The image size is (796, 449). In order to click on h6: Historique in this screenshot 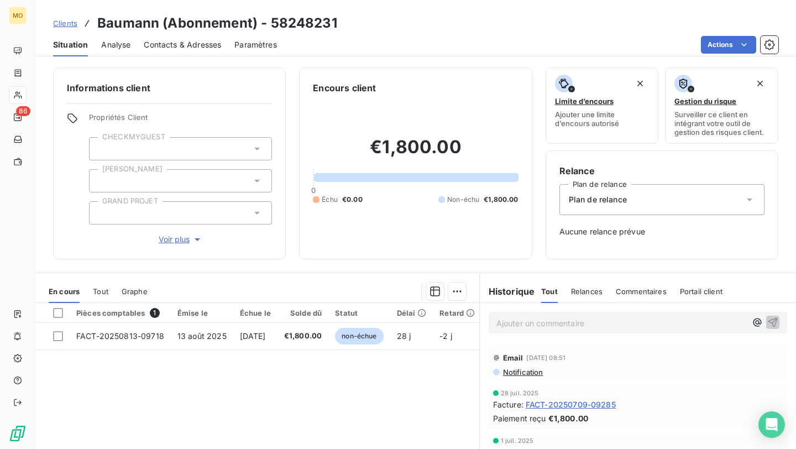, I will do `click(508, 291)`.